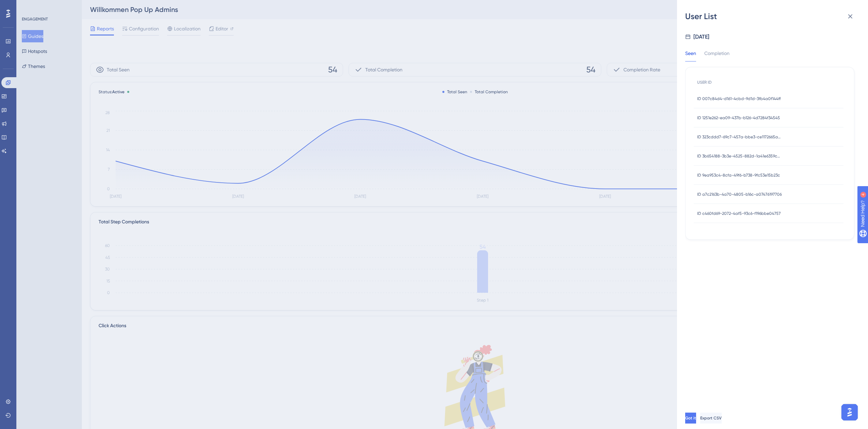 This screenshot has height=429, width=868. What do you see at coordinates (691, 55) in the screenshot?
I see `div: Seen` at bounding box center [691, 55].